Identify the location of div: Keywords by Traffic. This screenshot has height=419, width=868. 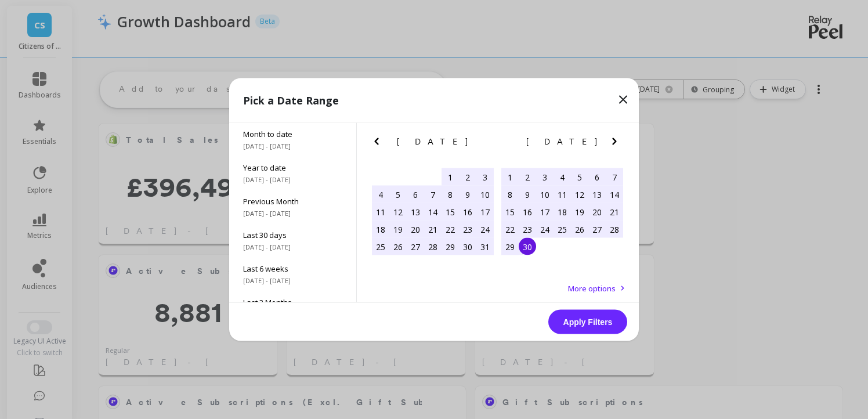
(162, 72).